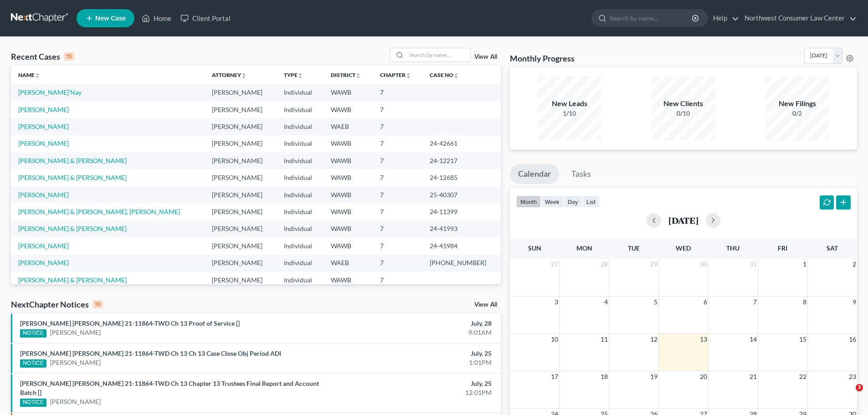 This screenshot has height=415, width=868. Describe the element at coordinates (683, 104) in the screenshot. I see `div: New Clients` at that location.